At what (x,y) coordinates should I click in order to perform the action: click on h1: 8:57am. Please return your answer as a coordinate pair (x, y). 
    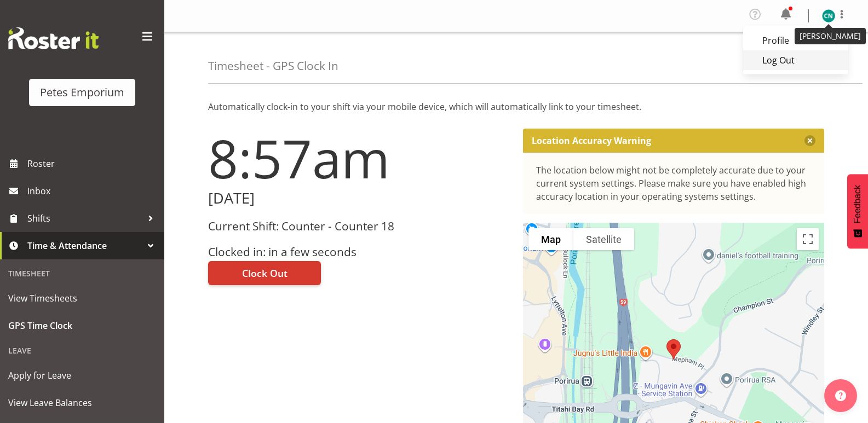
    Looking at the image, I should click on (359, 159).